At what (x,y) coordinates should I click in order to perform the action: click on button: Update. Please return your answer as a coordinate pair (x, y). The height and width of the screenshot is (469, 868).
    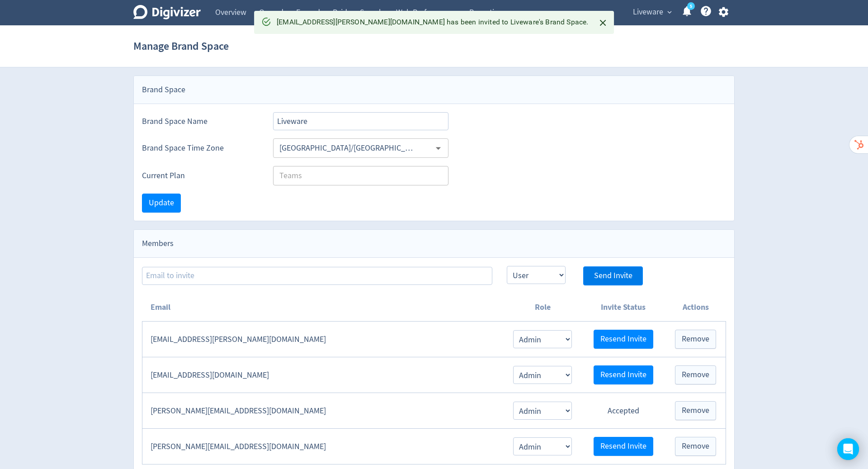
    Looking at the image, I should click on (162, 203).